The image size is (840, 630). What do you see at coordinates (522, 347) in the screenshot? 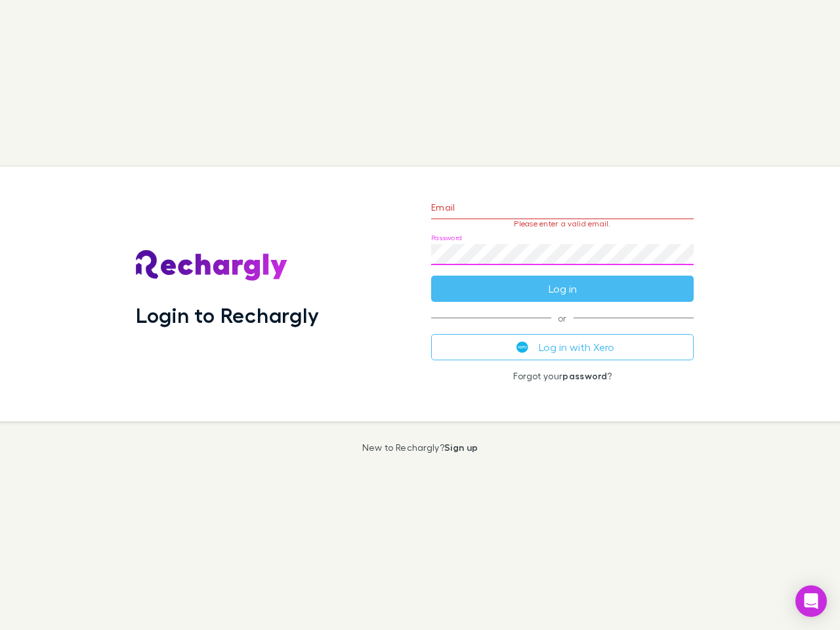
I see `img: Xero's logo` at bounding box center [522, 347].